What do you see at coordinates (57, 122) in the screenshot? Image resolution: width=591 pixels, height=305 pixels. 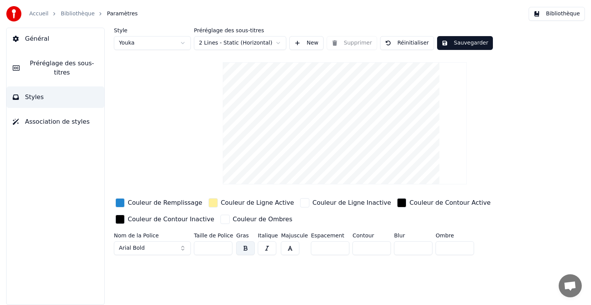 I see `span: Association de styles` at bounding box center [57, 122].